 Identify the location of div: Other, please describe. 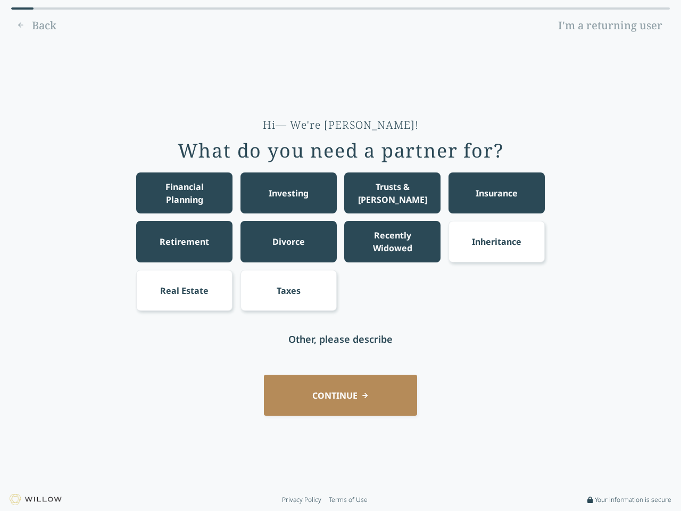
(341, 339).